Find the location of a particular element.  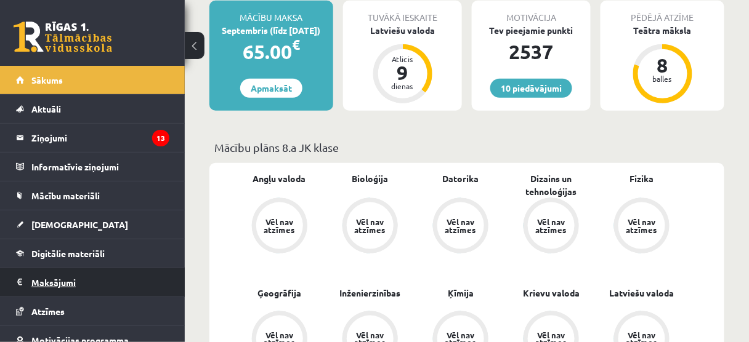

div: Atlicis is located at coordinates (403, 59).